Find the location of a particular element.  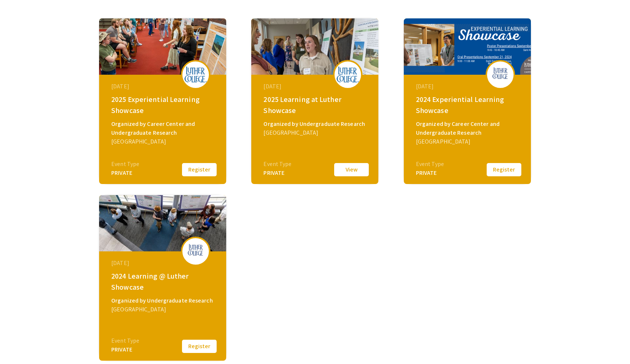

div: 2025 Experiential Learning Showcase is located at coordinates (164, 105).